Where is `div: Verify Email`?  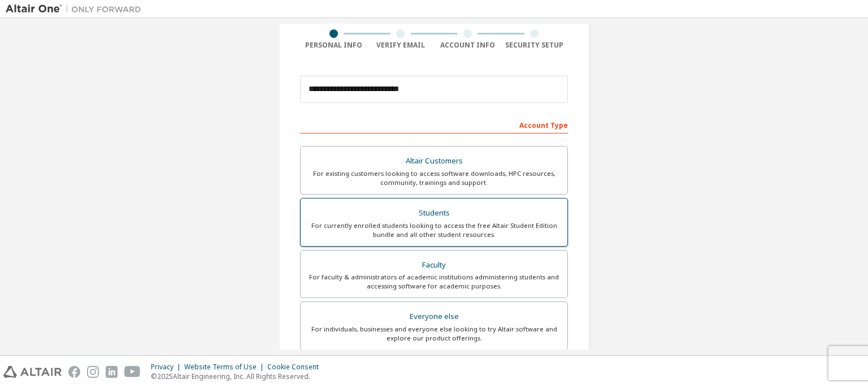 div: Verify Email is located at coordinates (401, 46).